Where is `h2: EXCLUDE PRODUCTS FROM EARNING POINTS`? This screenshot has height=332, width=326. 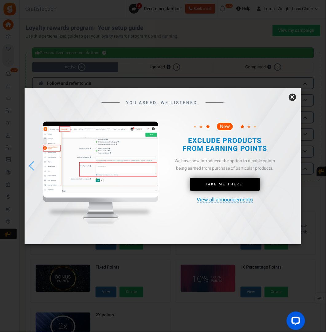
h2: EXCLUDE PRODUCTS FROM EARNING POINTS is located at coordinates (225, 145).